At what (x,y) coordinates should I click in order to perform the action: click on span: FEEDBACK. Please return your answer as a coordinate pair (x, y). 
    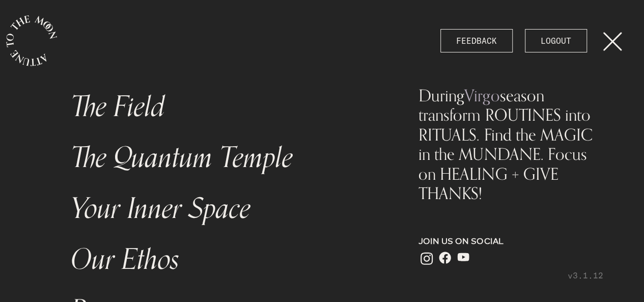
    Looking at the image, I should click on (476, 41).